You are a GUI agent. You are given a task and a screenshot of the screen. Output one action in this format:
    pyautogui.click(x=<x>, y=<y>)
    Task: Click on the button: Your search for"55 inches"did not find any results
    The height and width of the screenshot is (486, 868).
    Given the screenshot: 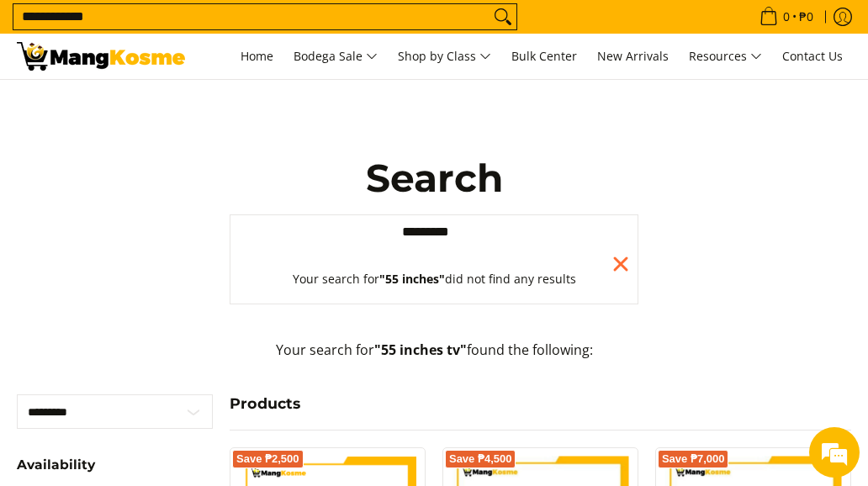 What is the action you would take?
    pyautogui.click(x=434, y=279)
    